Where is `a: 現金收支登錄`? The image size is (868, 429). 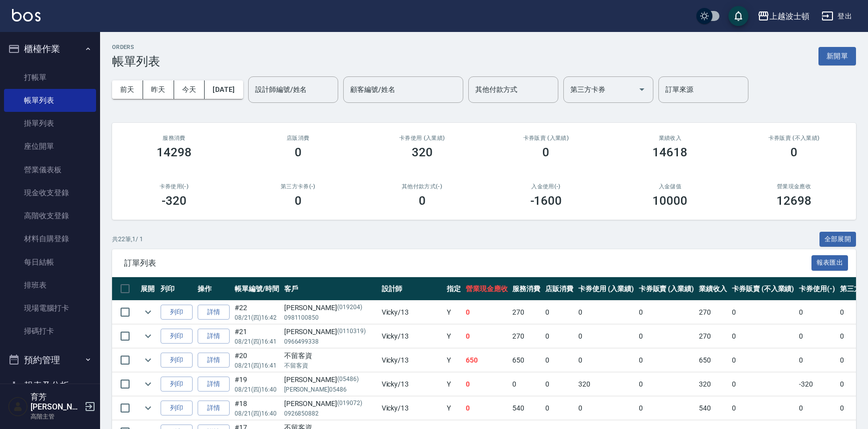 a: 現金收支登錄 is located at coordinates (50, 193).